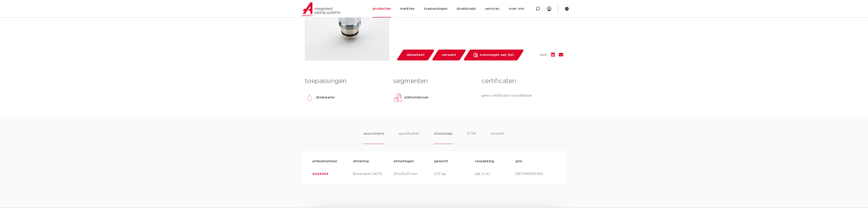 Image resolution: width=868 pixels, height=208 pixels. I want to click on a: datasheet, so click(415, 55).